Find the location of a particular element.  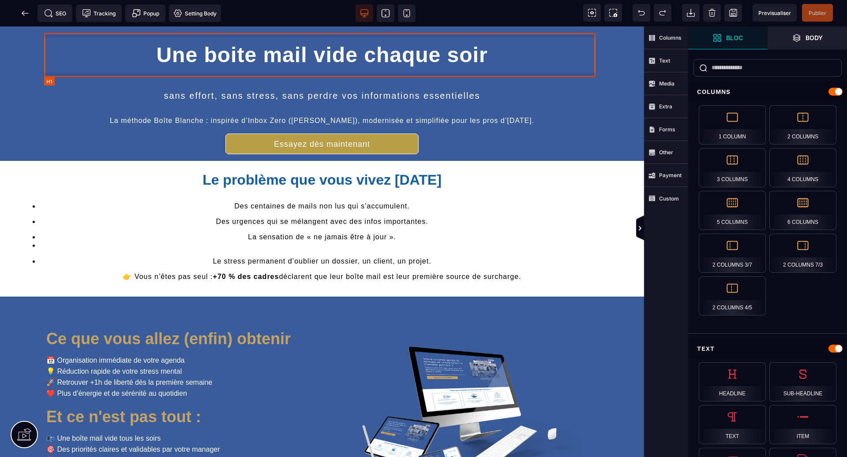

span: View components is located at coordinates (592, 13).